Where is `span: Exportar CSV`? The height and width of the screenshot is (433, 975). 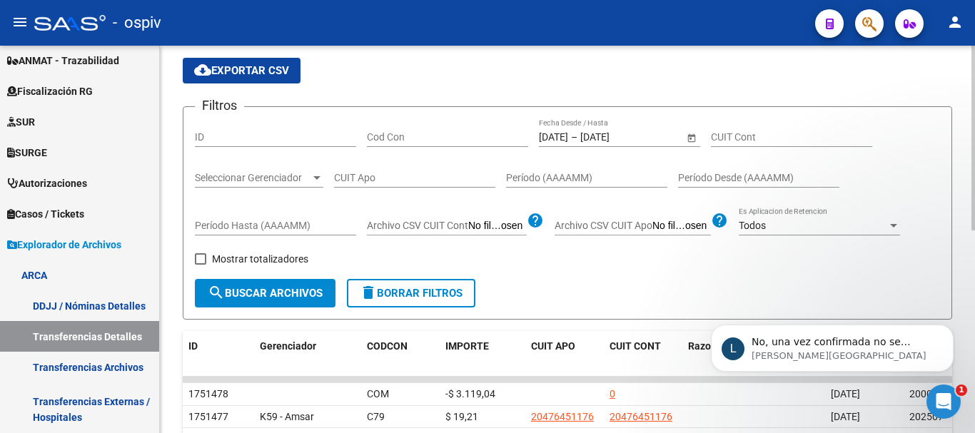 span: Exportar CSV is located at coordinates (241, 71).